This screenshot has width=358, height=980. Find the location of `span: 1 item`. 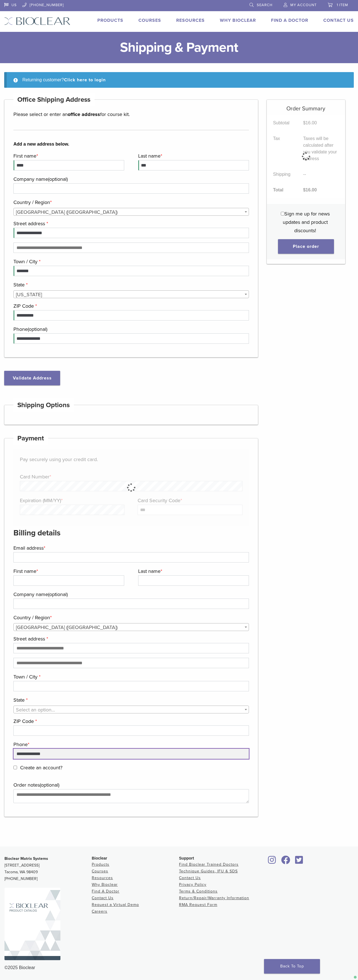

span: 1 item is located at coordinates (343, 5).